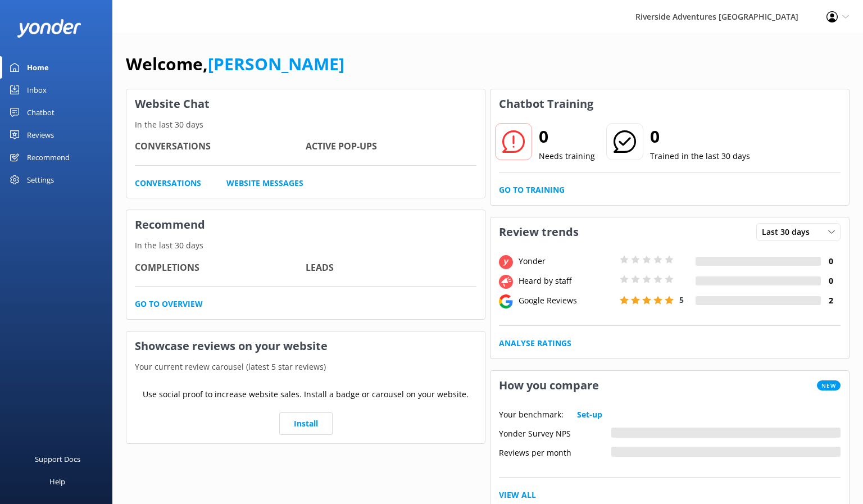  What do you see at coordinates (57, 459) in the screenshot?
I see `div: Support Docs` at bounding box center [57, 459].